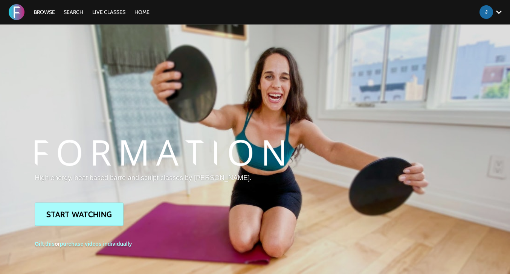 The width and height of the screenshot is (510, 274). Describe the element at coordinates (44, 12) in the screenshot. I see `a: Browse` at that location.